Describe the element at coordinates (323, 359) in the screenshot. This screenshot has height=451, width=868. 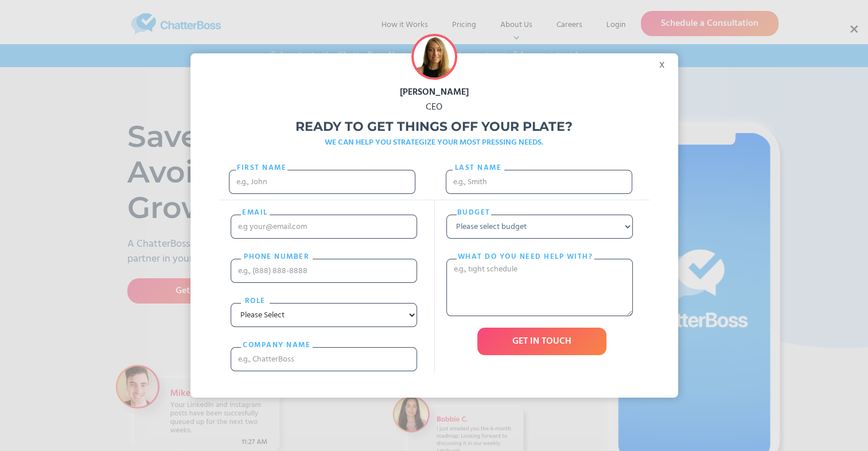
I see `input: e.g., ChatterBoss` at that location.